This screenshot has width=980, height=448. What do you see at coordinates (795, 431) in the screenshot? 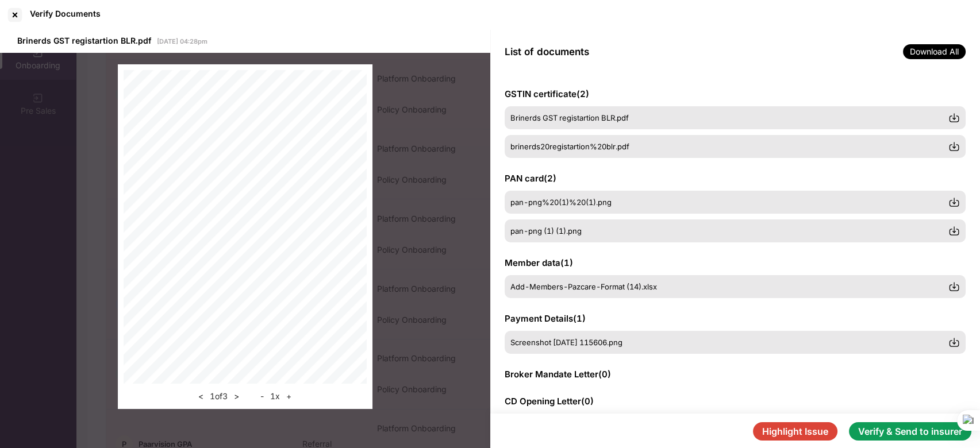
I see `button: Highlight Issue` at bounding box center [795, 431].